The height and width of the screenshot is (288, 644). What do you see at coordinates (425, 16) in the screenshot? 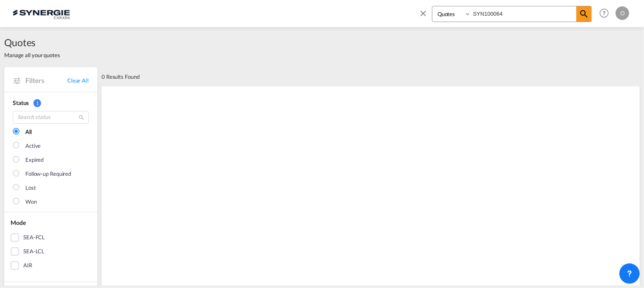
I see `span: icon-close` at bounding box center [425, 16].